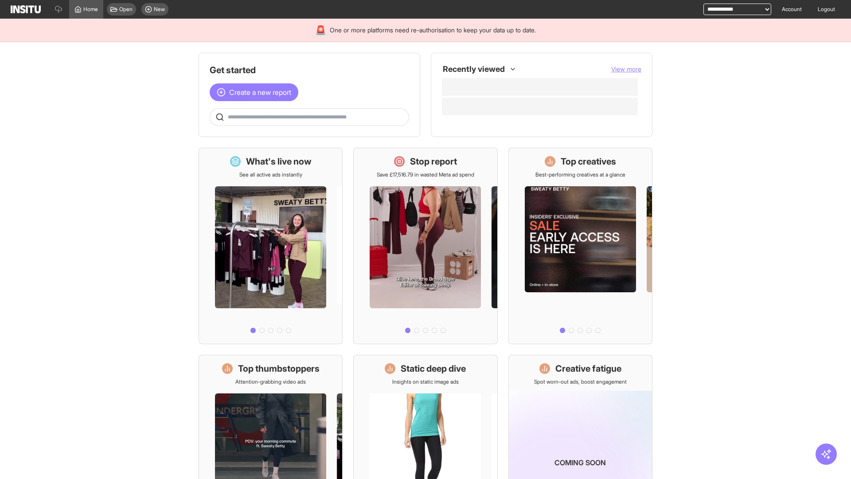  Describe the element at coordinates (279, 161) in the screenshot. I see `h1: What's live now` at that location.